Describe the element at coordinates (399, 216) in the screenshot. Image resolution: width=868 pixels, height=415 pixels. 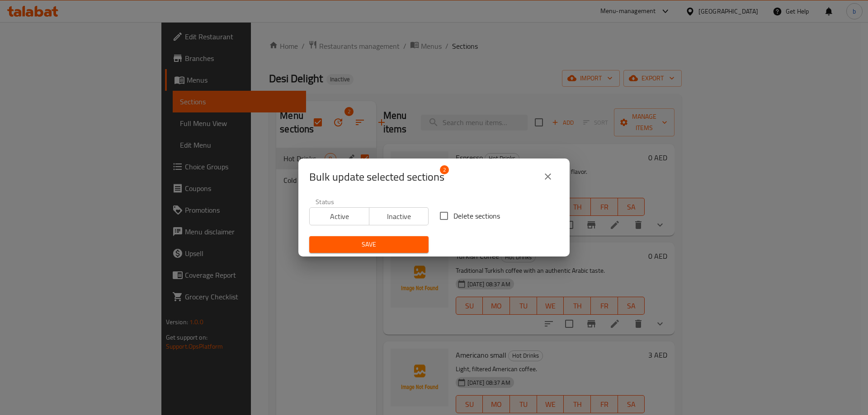
I see `button: Inactive` at that location.